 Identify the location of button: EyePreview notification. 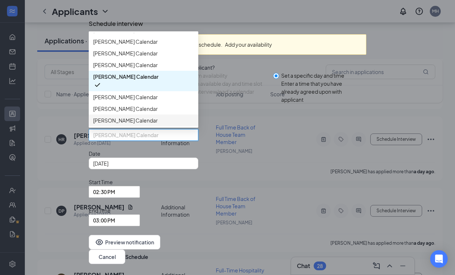
(124, 242).